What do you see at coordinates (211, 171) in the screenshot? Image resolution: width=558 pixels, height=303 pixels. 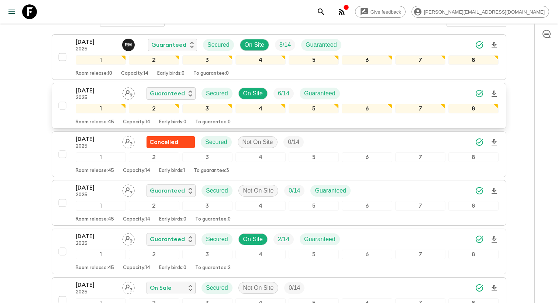 I see `p: To guarantee: 3` at bounding box center [211, 171].